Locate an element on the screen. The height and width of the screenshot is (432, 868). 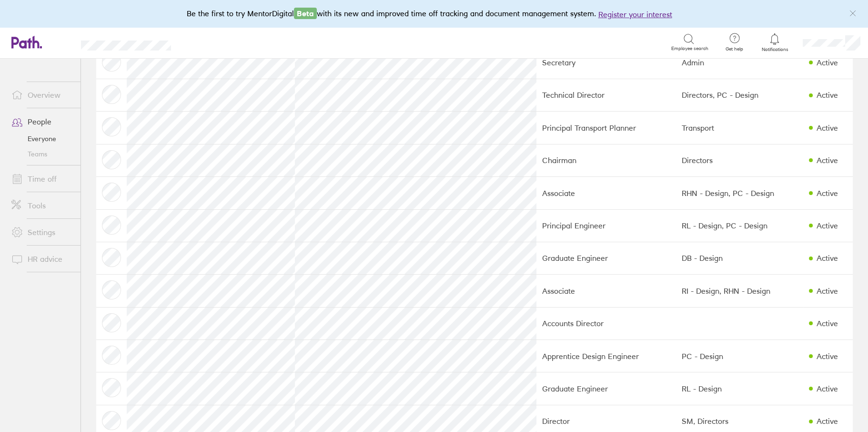
td: Transport is located at coordinates (739, 128).